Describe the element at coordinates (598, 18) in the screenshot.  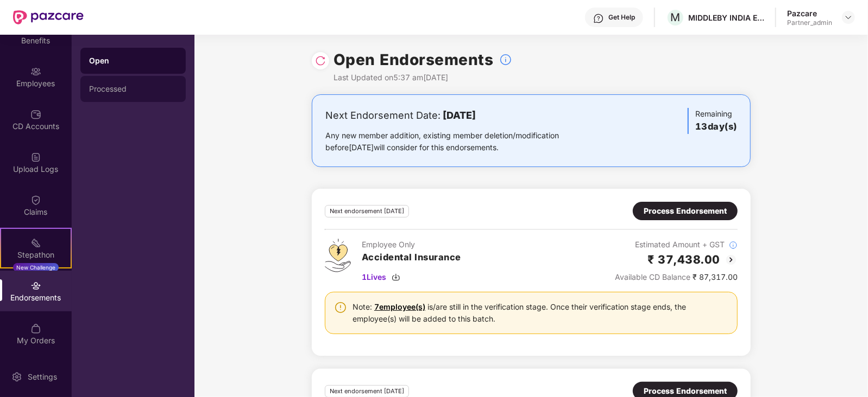
I see `img: svg+xml;base64,PHN2ZyBpZD0iSGVscC0zMngzMiIgeG1sbnM9Imh0dHA6Ly93d3cudzMub3JnLzIwMDAvc3ZnIiB3aWR0aD...` at that location.